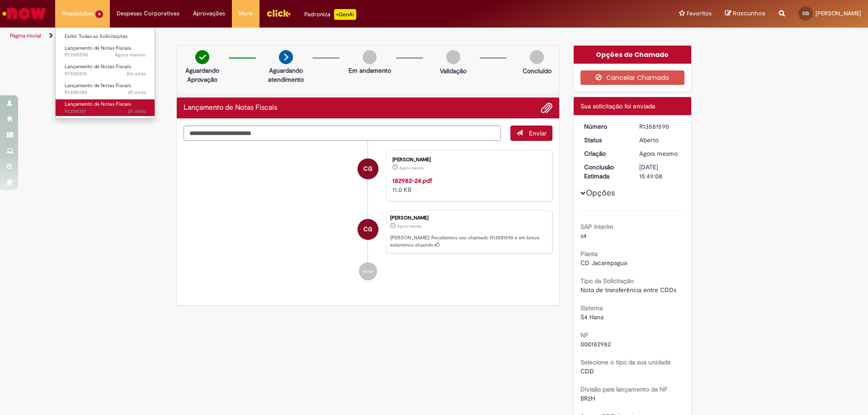  What do you see at coordinates (105, 107) in the screenshot?
I see `a: Aberto R13581151 : Lançamento de Notas Fiscais` at bounding box center [105, 107].